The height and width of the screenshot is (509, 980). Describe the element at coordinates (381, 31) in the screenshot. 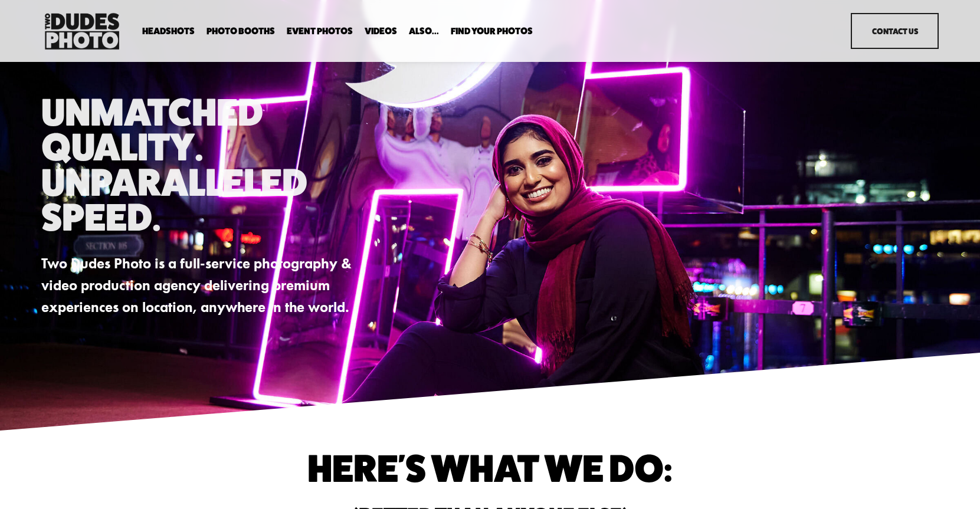

I see `a: Videos` at that location.